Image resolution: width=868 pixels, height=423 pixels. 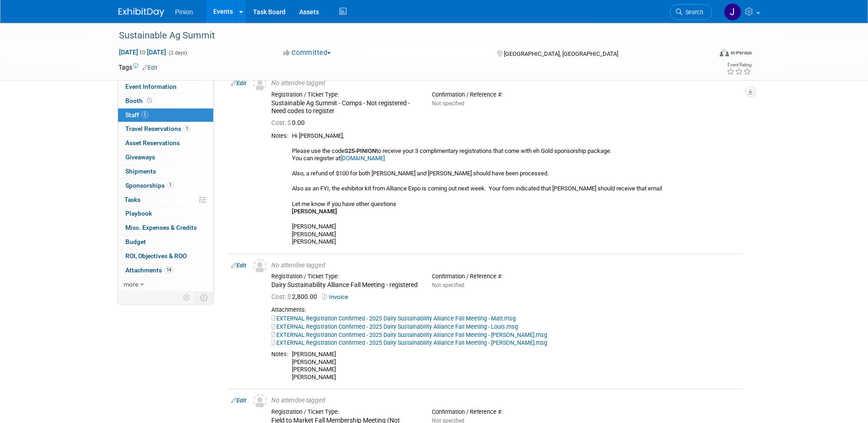 What do you see at coordinates (692, 12) in the screenshot?
I see `a: Search` at bounding box center [692, 12].